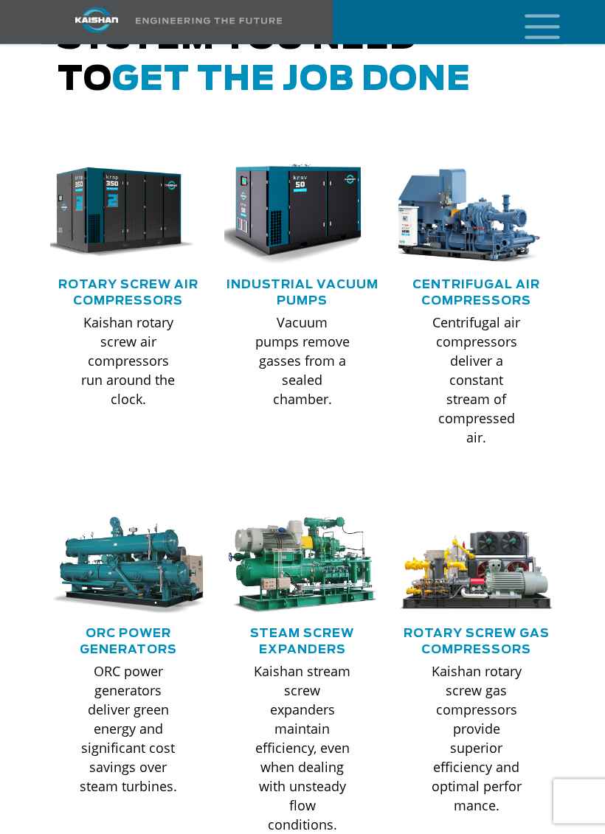 Image resolution: width=605 pixels, height=834 pixels. I want to click on a: Rotary Screw Gas Compressors, so click(476, 642).